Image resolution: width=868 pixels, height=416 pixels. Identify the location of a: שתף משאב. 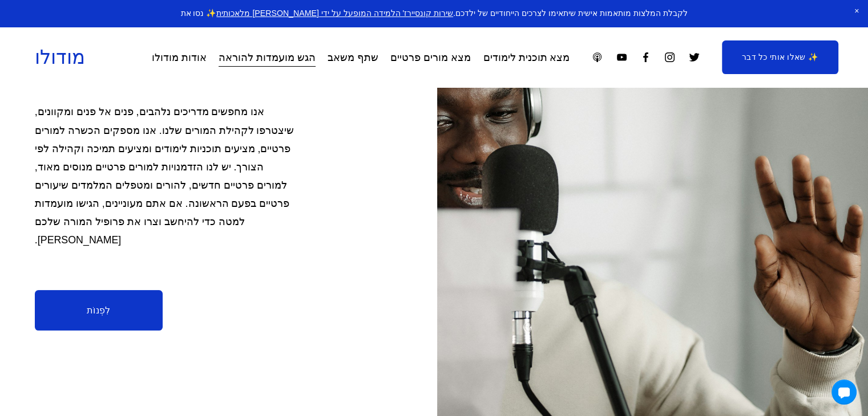
(353, 58).